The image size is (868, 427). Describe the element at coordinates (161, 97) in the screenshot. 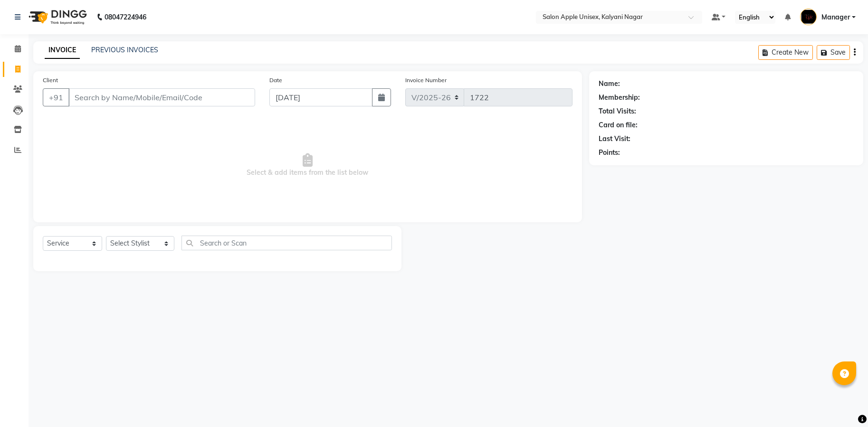

I see `input: Search by Name/Mobile/Email/Code` at that location.